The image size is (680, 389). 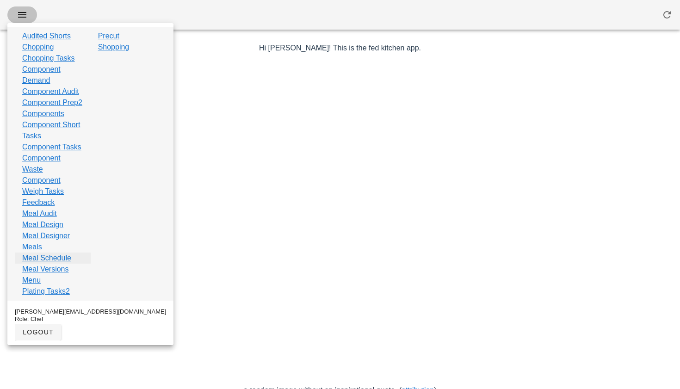 What do you see at coordinates (53, 131) in the screenshot?
I see `a: Component Short Tasks` at bounding box center [53, 131].